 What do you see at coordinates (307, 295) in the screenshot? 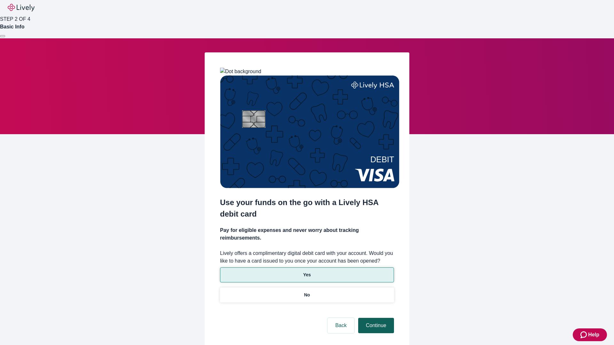
I see `p: No` at bounding box center [307, 295].